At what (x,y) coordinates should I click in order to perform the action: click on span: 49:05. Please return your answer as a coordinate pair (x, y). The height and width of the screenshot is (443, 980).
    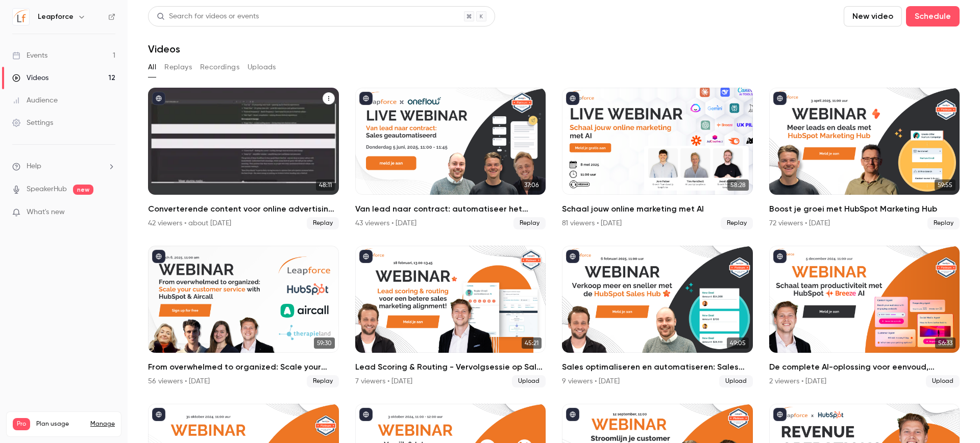
    Looking at the image, I should click on (737, 343).